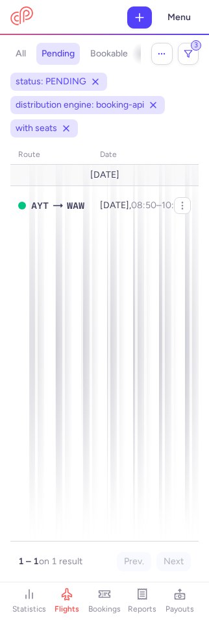 Image resolution: width=209 pixels, height=620 pixels. I want to click on span: with seats, so click(36, 128).